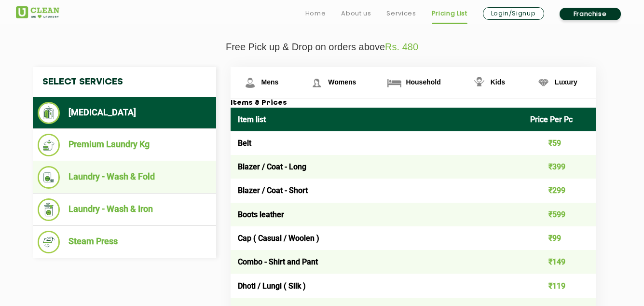 This screenshot has height=306, width=644. I want to click on td: ₹399, so click(560, 167).